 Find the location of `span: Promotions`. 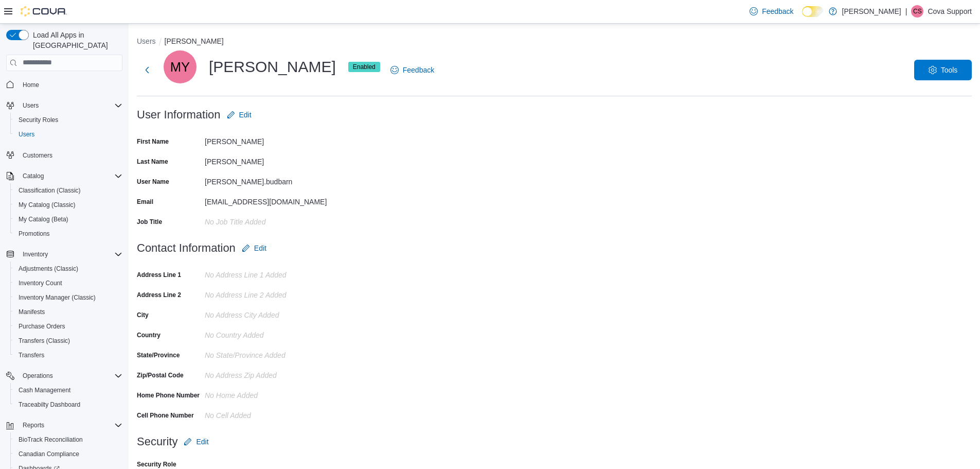

span: Promotions is located at coordinates (34, 234).